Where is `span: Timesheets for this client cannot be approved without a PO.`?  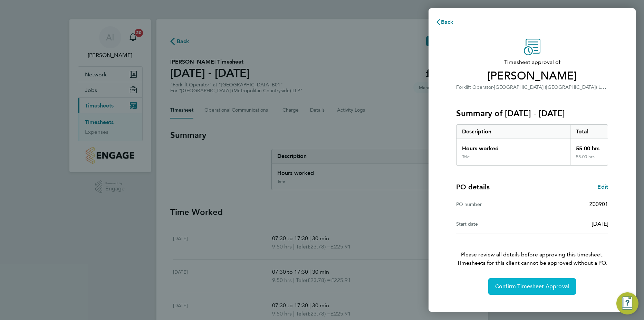
span: Timesheets for this client cannot be approved without a PO. is located at coordinates (532, 263).